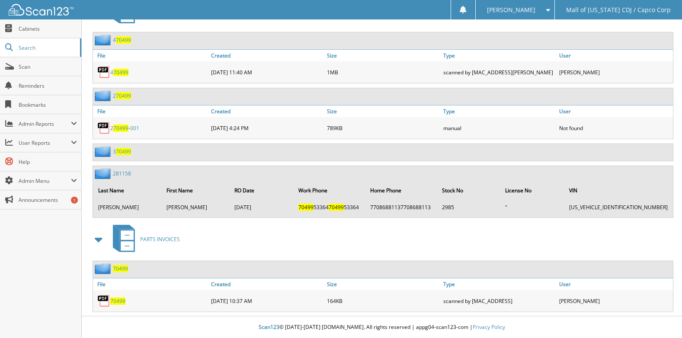  What do you see at coordinates (45, 124) in the screenshot?
I see `span: Admin Reports` at bounding box center [45, 124].